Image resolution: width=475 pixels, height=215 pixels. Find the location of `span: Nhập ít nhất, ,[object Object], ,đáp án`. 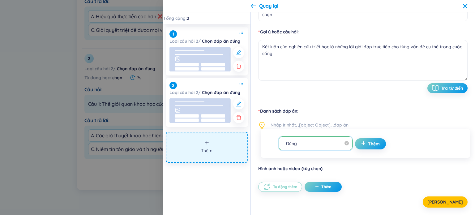

span: Nhập ít nhất, ,[object Object], ,đáp án is located at coordinates (309, 125).